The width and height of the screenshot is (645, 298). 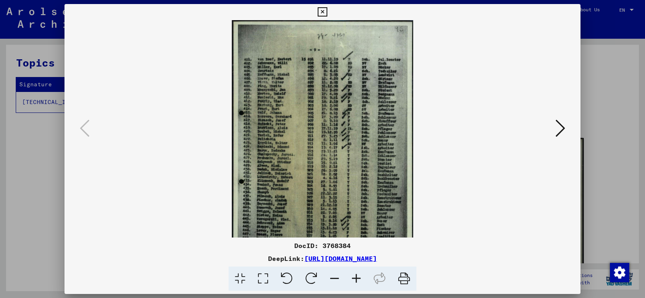 What do you see at coordinates (323, 246) in the screenshot?
I see `div: DocID: 3768384` at bounding box center [323, 246].